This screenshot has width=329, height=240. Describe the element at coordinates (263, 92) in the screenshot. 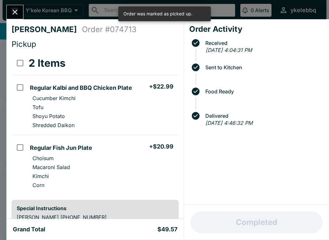

I see `span: Food Ready` at that location.